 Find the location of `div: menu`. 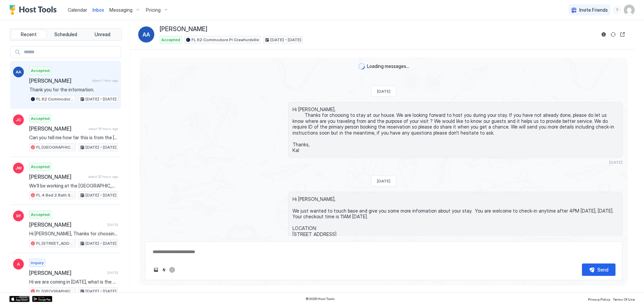

div: menu is located at coordinates (617, 10).